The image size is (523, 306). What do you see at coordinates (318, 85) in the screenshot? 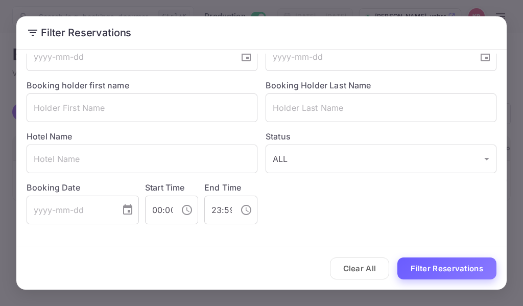
I see `label: Booking Holder Last Name` at bounding box center [318, 85].